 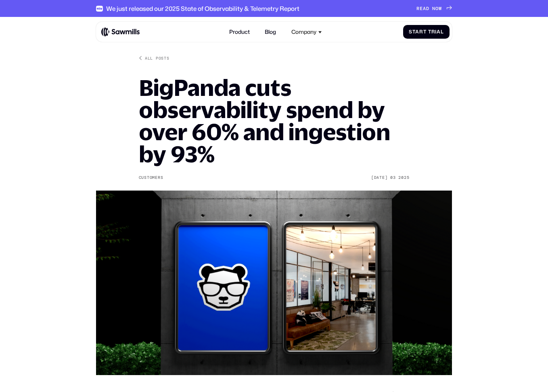 I want to click on span: N, so click(x=434, y=8).